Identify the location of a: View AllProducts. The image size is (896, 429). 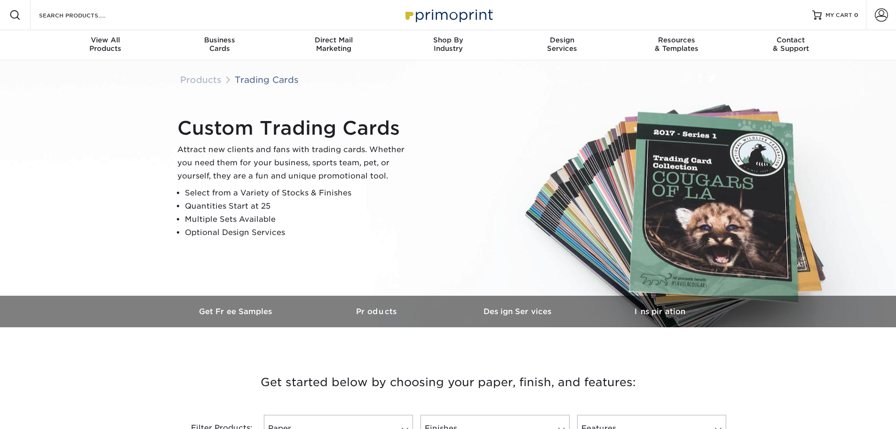
(105, 45).